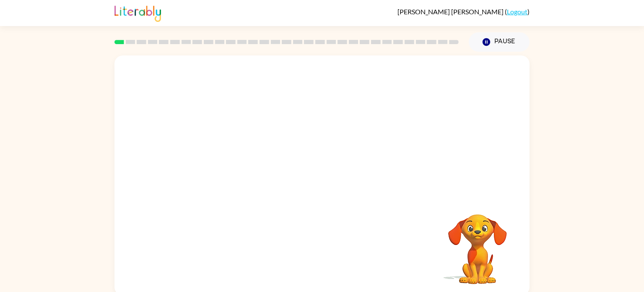 The image size is (644, 292). Describe the element at coordinates (499, 42) in the screenshot. I see `button: Pause` at that location.